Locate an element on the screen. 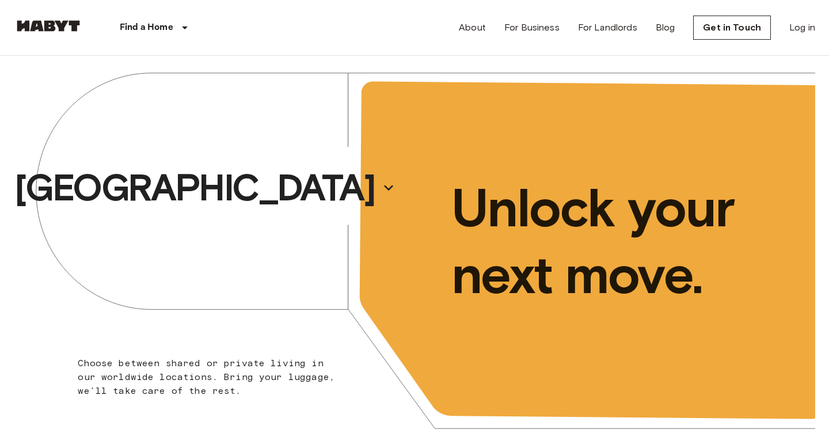  img: Habyt is located at coordinates (48, 26).